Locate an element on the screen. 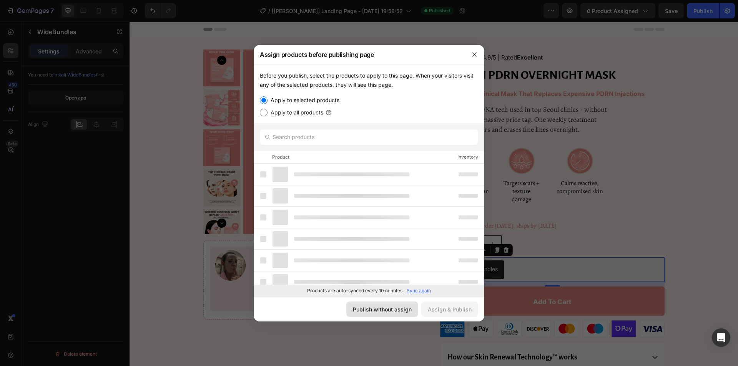  p: Same salmon DNA tech used in top Seoul clinics - without needles or the massive price tag. One we... is located at coordinates (398, 98).